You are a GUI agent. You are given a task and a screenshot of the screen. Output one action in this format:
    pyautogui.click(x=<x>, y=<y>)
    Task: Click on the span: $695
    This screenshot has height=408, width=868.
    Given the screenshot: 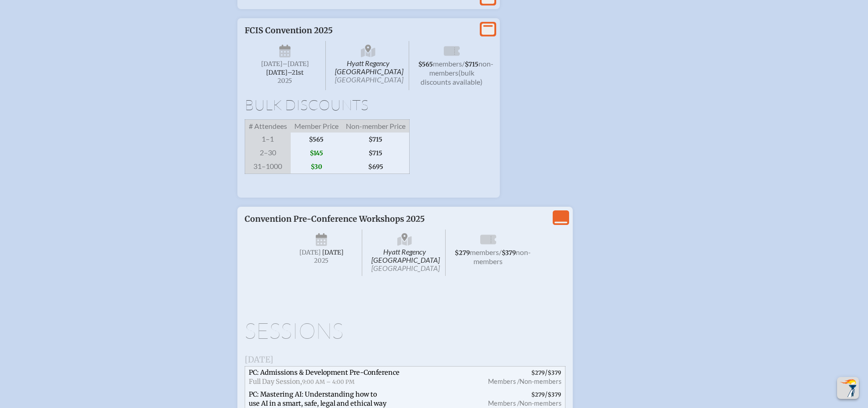 What is the action you would take?
    pyautogui.click(x=376, y=167)
    